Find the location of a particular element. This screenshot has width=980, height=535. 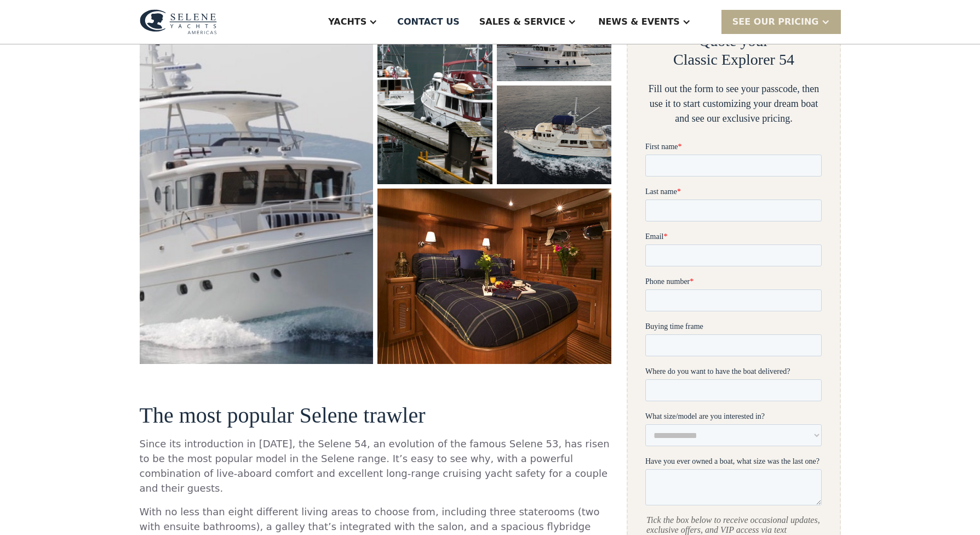

span: Tick the box below to receive occasional updates, exclusive offers, and VIP access via text message. is located at coordinates (88, 388).